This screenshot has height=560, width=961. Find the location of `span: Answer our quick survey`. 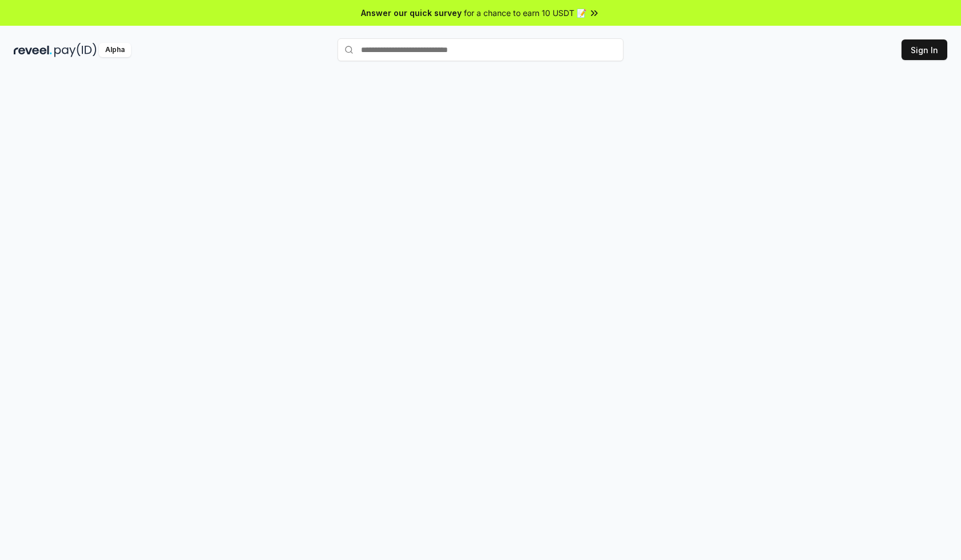

span: Answer our quick survey is located at coordinates (411, 13).